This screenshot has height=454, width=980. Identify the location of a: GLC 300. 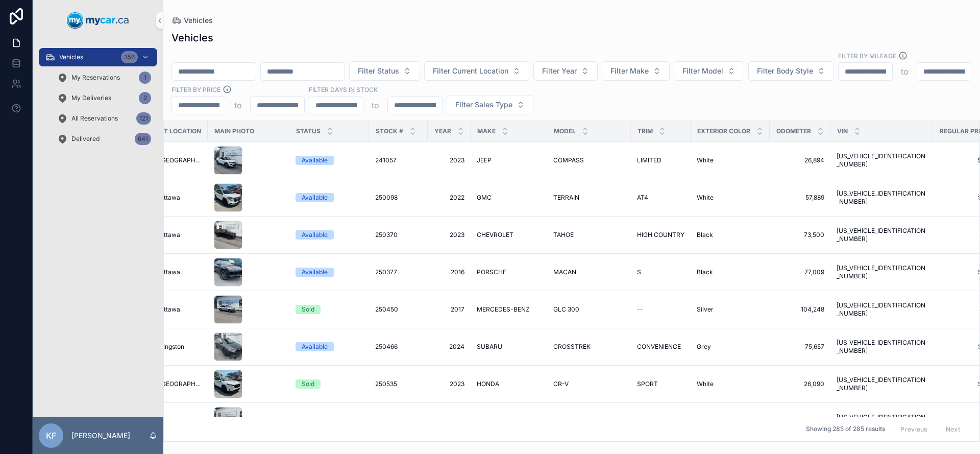
(589, 309).